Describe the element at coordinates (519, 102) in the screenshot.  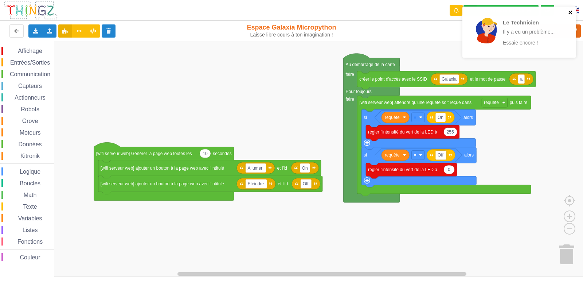
I see `text: puis faire` at that location.